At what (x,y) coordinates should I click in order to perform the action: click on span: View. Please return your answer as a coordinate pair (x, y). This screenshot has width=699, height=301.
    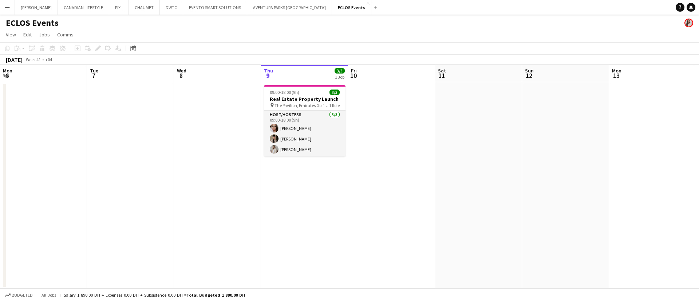
    Looking at the image, I should click on (11, 35).